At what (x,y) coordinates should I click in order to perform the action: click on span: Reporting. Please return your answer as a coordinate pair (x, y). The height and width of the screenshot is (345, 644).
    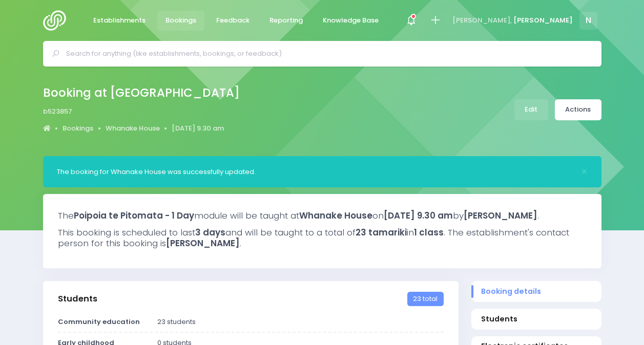
    Looking at the image, I should click on (286, 20).